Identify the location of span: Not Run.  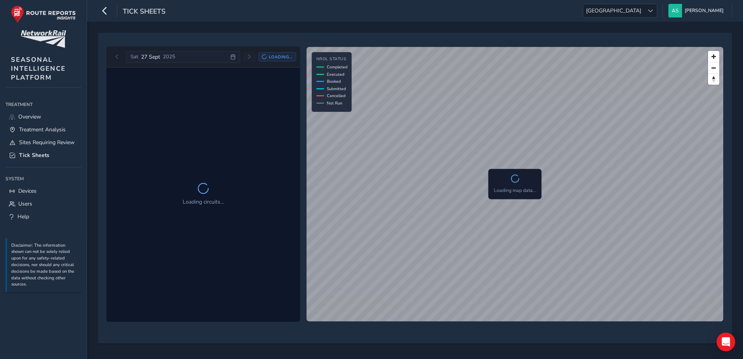
(335, 103).